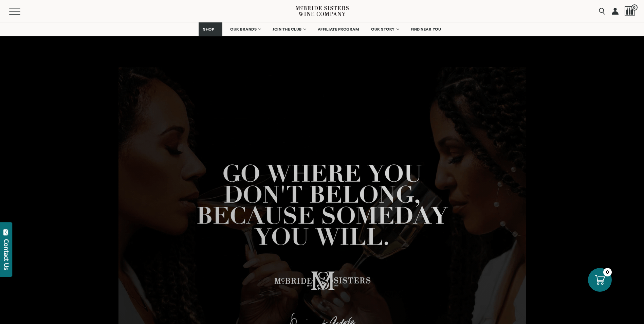 This screenshot has height=324, width=644. I want to click on a: AFFILIATE PROGRAM, so click(339, 29).